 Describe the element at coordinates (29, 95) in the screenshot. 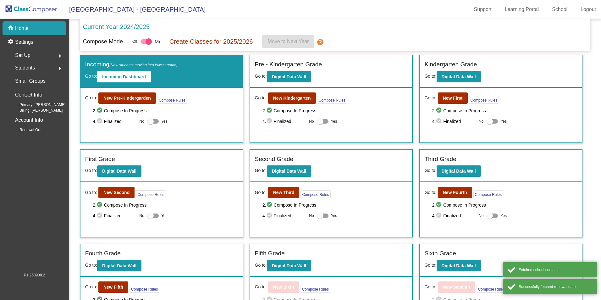

I see `p: Contact Info` at that location.